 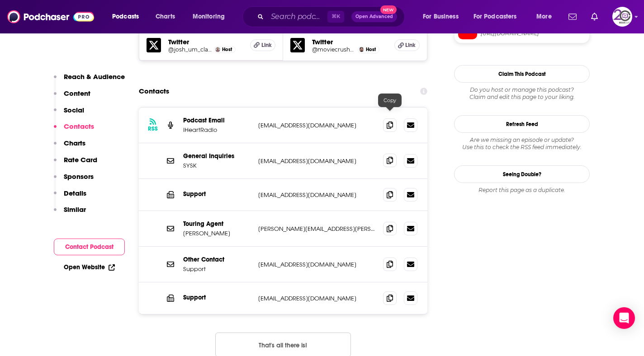 What do you see at coordinates (69, 147) in the screenshot?
I see `button: Charts` at bounding box center [69, 147].